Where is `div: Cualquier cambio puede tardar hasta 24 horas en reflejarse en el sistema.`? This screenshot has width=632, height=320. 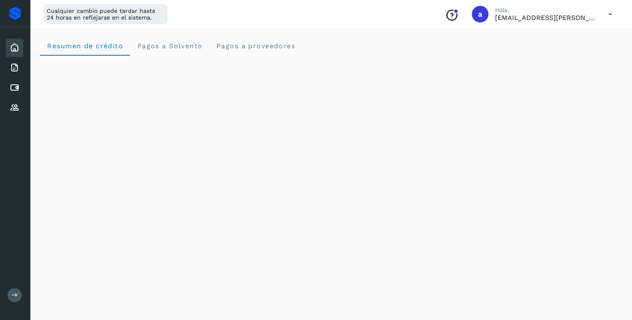
div: Cualquier cambio puede tardar hasta 24 horas en reflejarse en el sistema. is located at coordinates (105, 14).